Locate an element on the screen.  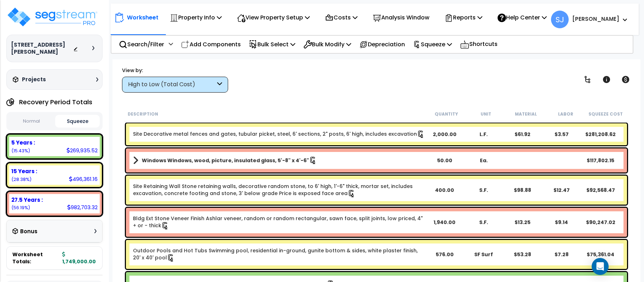
small: 15.43370611778159% is located at coordinates (21, 150).